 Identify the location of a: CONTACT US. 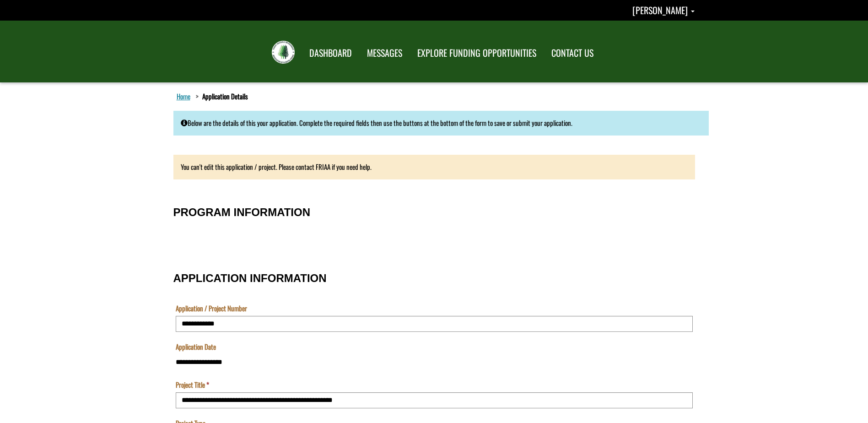
(572, 53).